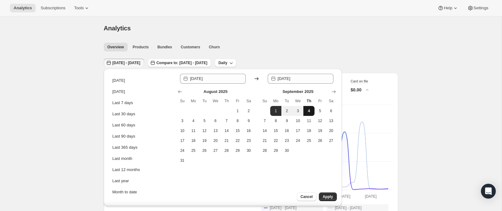 The image size is (502, 211). I want to click on button: Monday August 11 2025, so click(193, 131).